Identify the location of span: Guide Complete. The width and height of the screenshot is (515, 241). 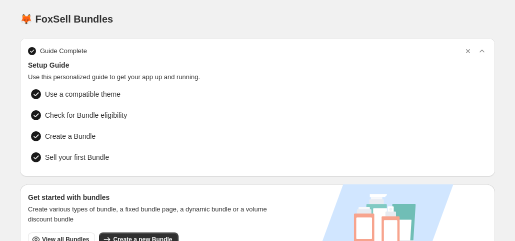
(64, 51).